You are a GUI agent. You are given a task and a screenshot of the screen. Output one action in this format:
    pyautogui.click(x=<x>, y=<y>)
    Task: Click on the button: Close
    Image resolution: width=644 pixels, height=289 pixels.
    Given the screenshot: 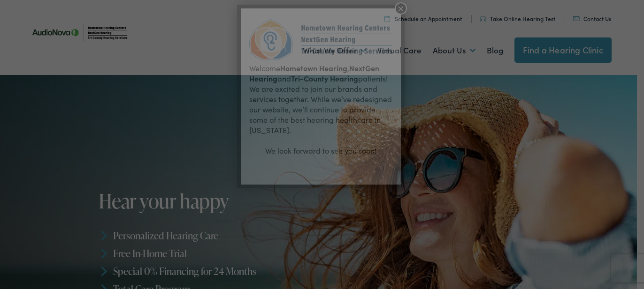 What is the action you would take?
    pyautogui.click(x=401, y=9)
    